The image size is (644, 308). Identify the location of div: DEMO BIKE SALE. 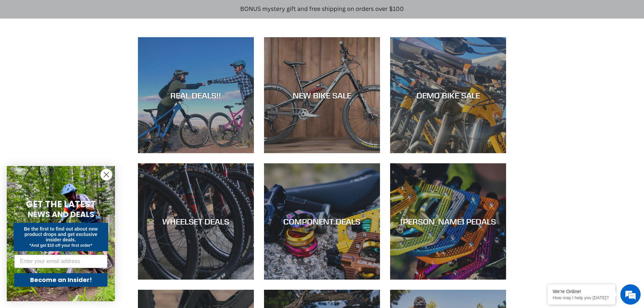
(448, 95).